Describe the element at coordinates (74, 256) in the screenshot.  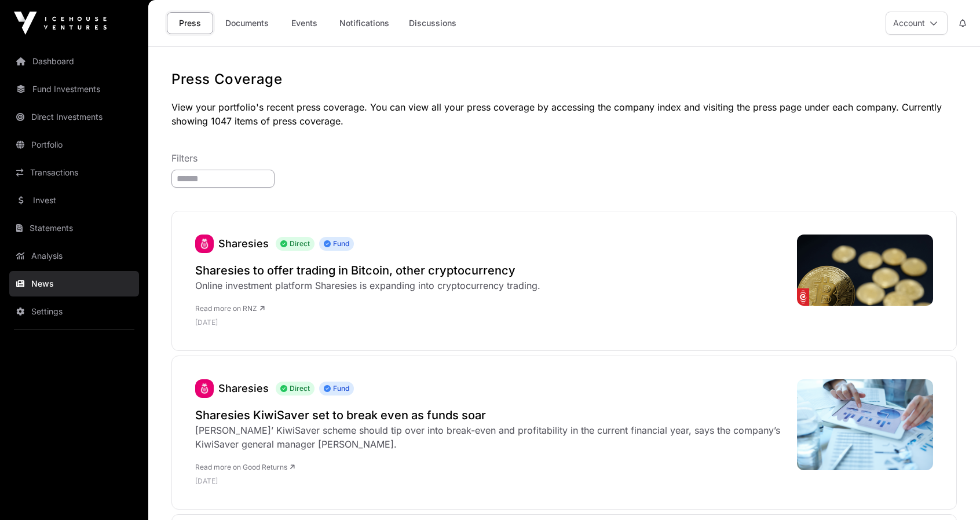
I see `a: Analysis` at that location.